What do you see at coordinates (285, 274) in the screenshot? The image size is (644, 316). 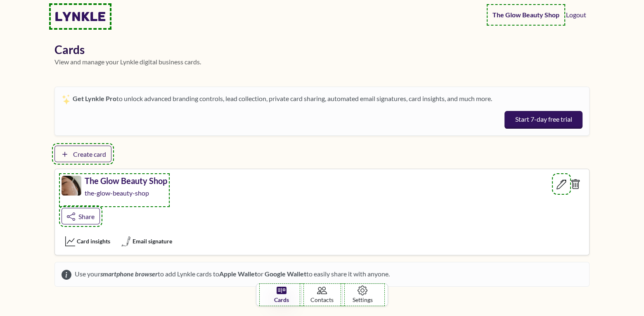 I see `strong: Google Wallet` at bounding box center [285, 274].